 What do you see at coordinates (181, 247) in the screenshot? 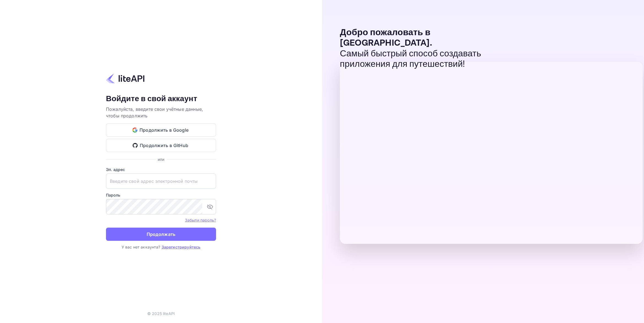
I see `a: Зарегистрируйтесь` at bounding box center [181, 247].